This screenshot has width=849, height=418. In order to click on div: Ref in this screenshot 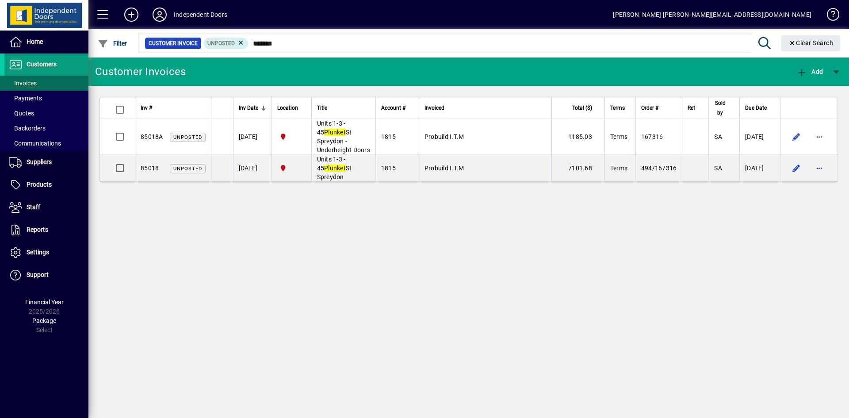, I will do `click(695, 108)`.